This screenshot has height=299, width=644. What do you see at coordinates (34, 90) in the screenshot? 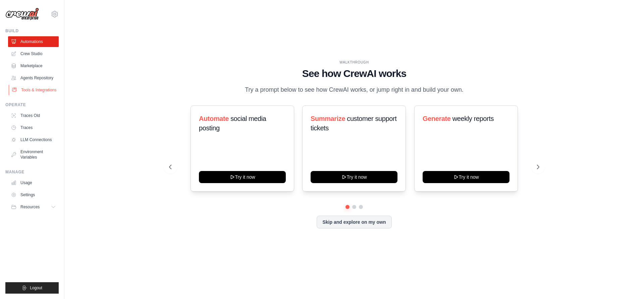
I see `a: Tools & Integrations` at bounding box center [34, 90].